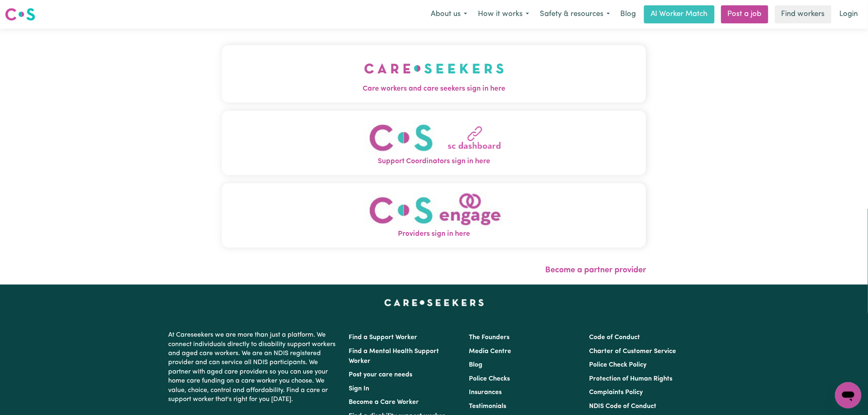  I want to click on a: The Founders, so click(489, 338).